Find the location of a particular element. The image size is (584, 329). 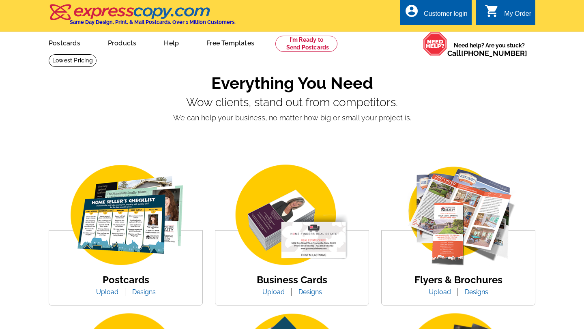

img: help is located at coordinates (435, 44).